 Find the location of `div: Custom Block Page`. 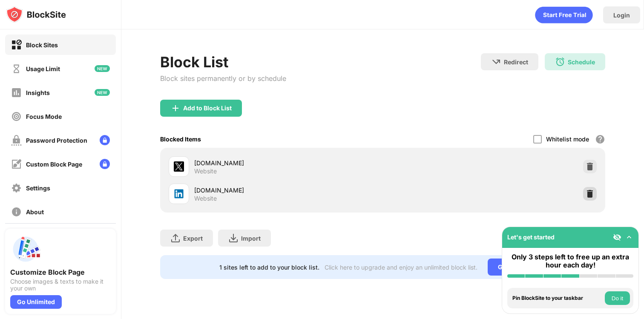

div: Custom Block Page is located at coordinates (54, 164).